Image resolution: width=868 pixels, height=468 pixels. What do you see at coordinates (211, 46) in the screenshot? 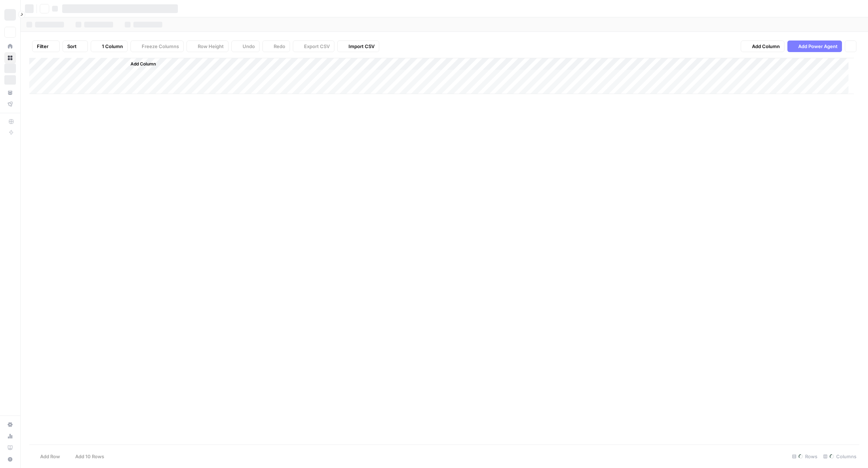
I see `span: Row Height` at bounding box center [211, 46].